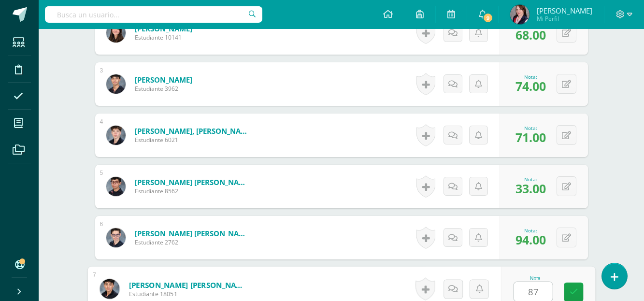 This screenshot has height=301, width=644. What do you see at coordinates (116, 84) in the screenshot?
I see `img: 26e2af0b35ee262c0c01645e1d215612.png` at bounding box center [116, 84].